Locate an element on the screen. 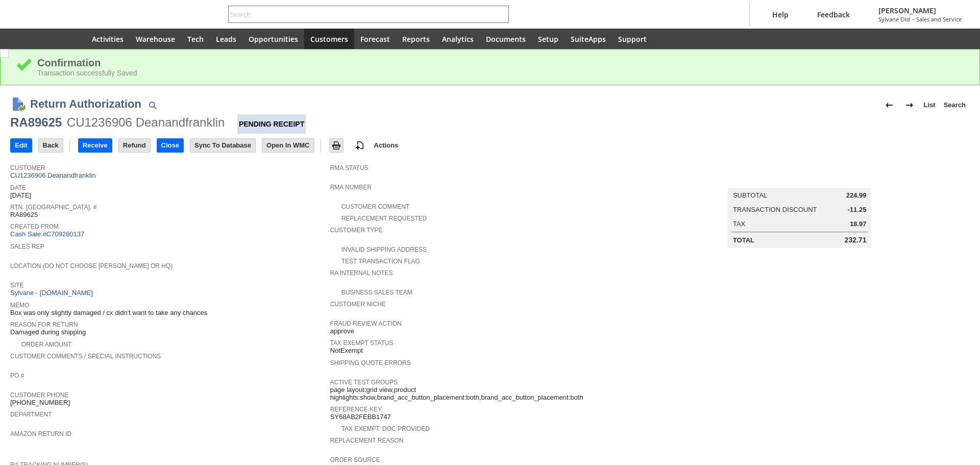  span: approve is located at coordinates (342, 331).